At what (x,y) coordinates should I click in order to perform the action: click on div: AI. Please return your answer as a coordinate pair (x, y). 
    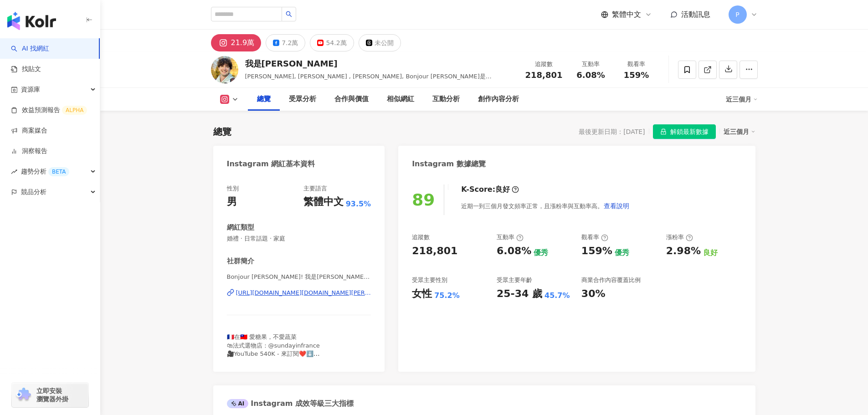
    Looking at the image, I should click on (238, 404).